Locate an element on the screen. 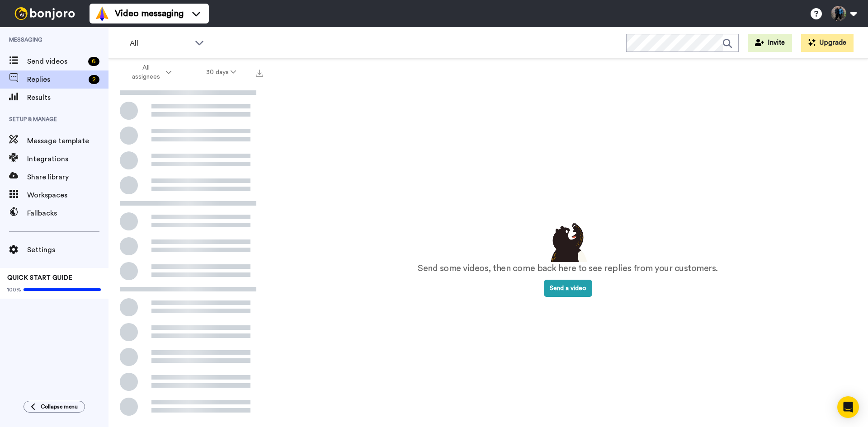  button: All assignees is located at coordinates (150, 72).